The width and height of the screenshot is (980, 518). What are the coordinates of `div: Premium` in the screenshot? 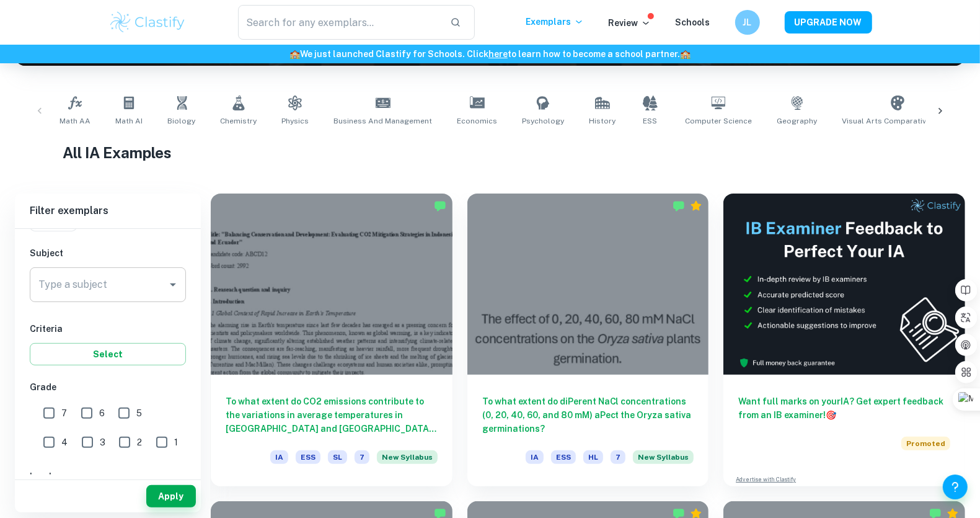 It's located at (696, 206).